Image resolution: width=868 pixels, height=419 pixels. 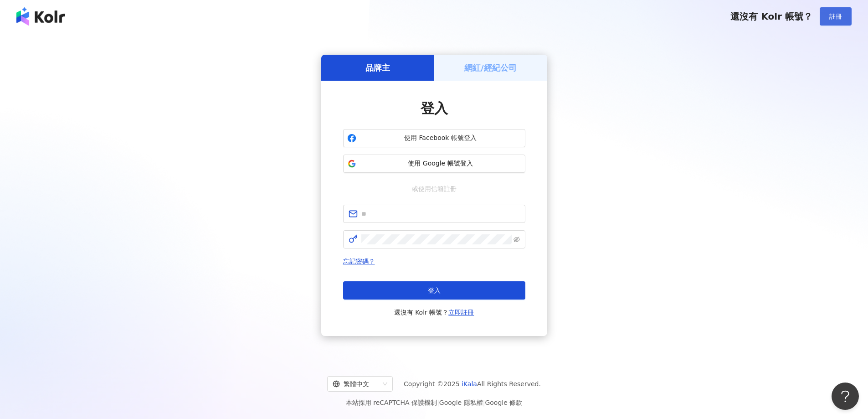 I want to click on span: Copyright © 2025 All Rights Reserved., so click(x=472, y=384).